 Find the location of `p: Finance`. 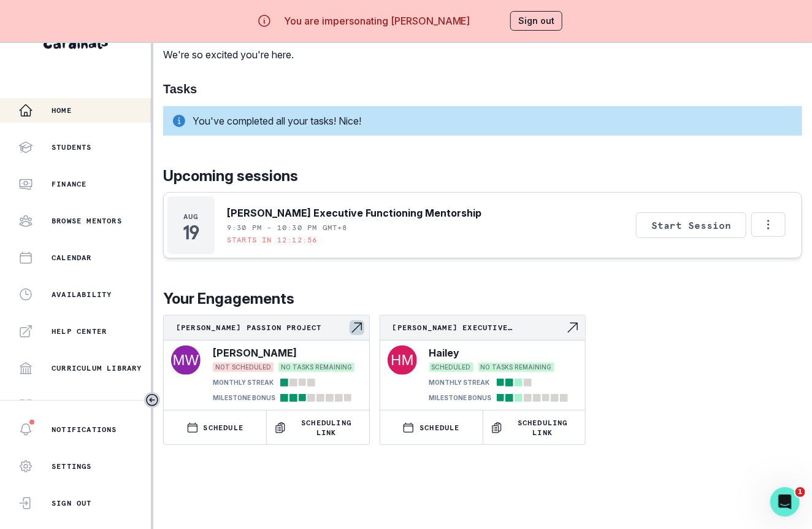

p: Finance is located at coordinates (69, 184).